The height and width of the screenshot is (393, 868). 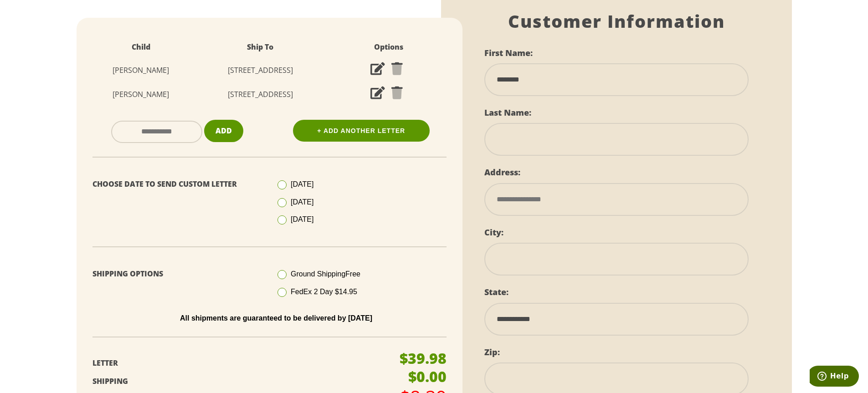 What do you see at coordinates (428, 376) in the screenshot?
I see `p: $0.00` at bounding box center [428, 376].